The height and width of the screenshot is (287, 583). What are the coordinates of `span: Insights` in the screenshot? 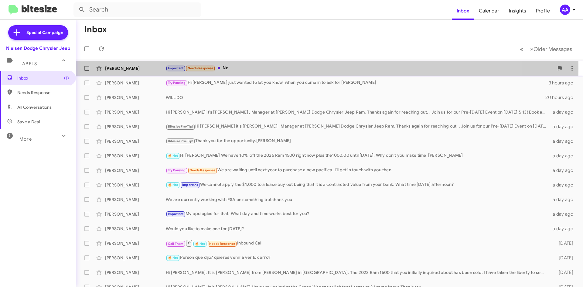 It's located at (518, 11).